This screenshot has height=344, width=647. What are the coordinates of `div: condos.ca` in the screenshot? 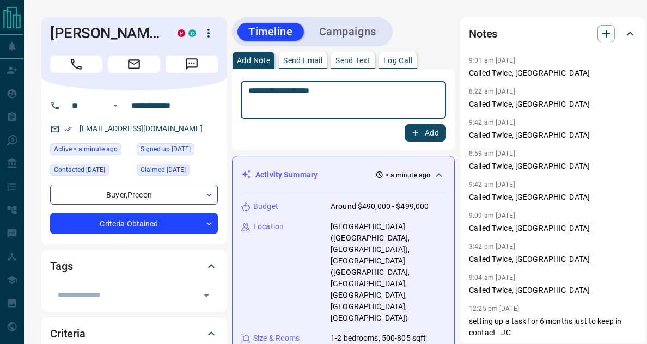 It's located at (192, 33).